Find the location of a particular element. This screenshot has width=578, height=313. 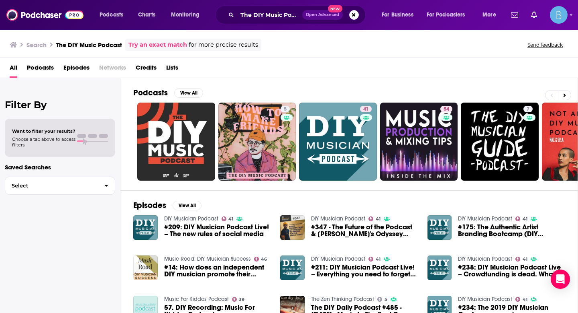

a: 7 is located at coordinates (500, 141).